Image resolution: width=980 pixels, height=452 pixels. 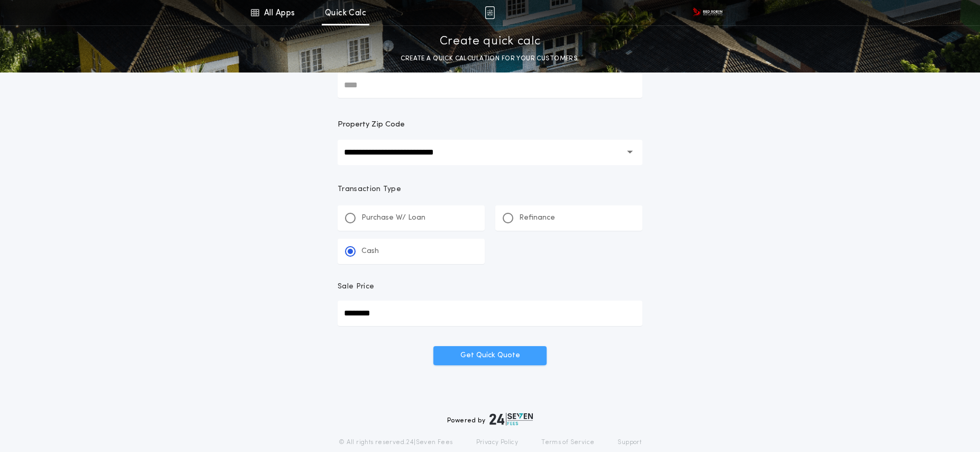 What do you see at coordinates (490, 189) in the screenshot?
I see `p: Transaction Type` at bounding box center [490, 189].